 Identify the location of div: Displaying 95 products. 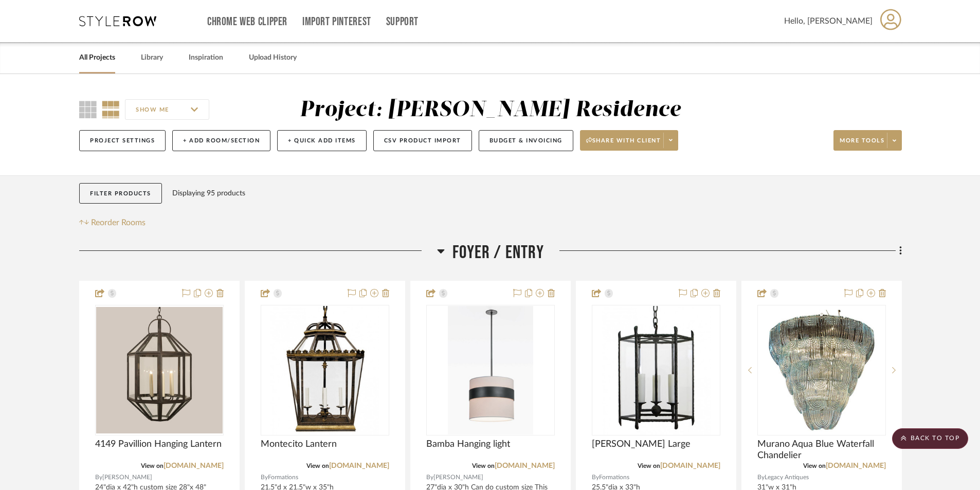
(209, 193).